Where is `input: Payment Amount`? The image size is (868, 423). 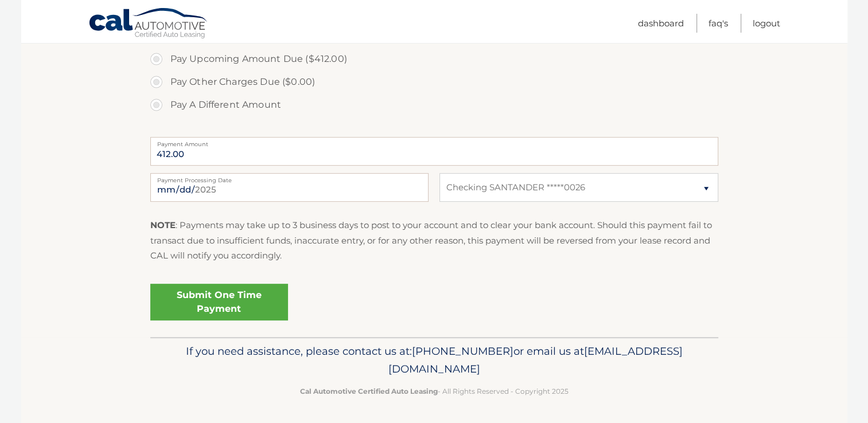
input: Payment Amount is located at coordinates (434, 151).